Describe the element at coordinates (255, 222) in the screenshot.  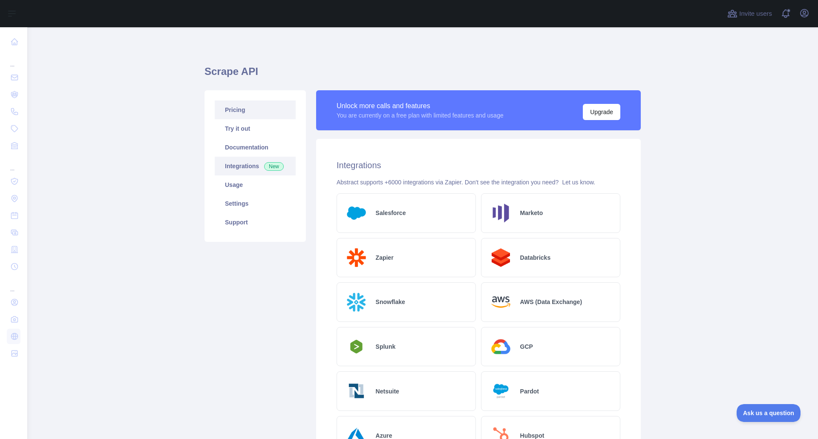
I see `a: Support` at that location.